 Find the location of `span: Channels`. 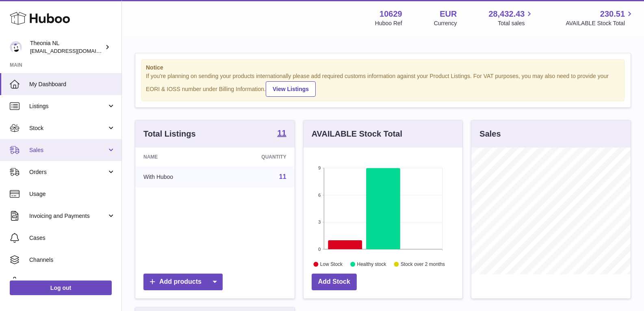

span: Channels is located at coordinates (72, 260).